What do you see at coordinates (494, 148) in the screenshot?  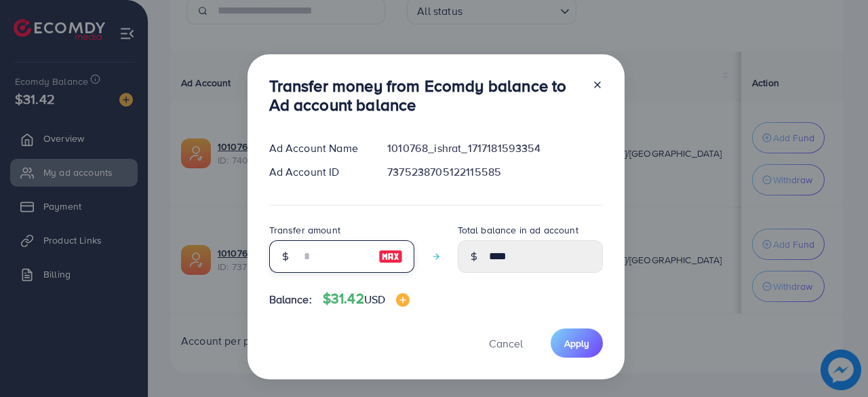 I see `div: 1010768_ishrat_1717181593354` at bounding box center [494, 148].